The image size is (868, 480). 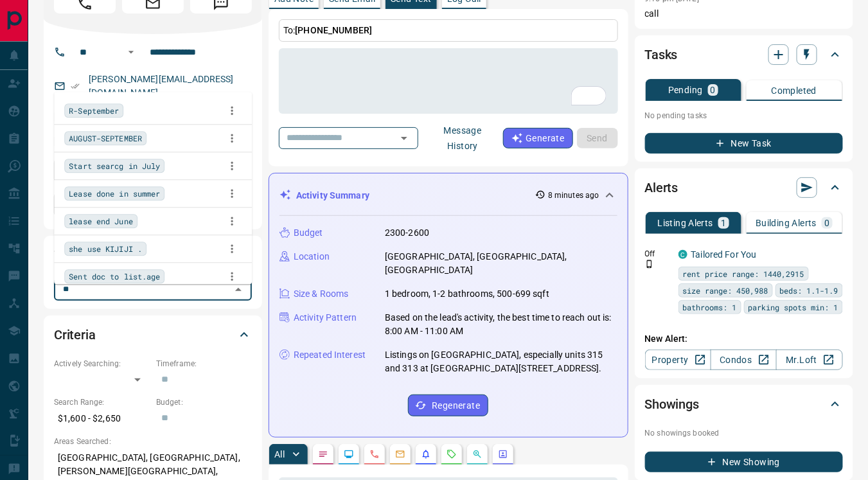 What do you see at coordinates (744, 13) in the screenshot?
I see `p: call` at bounding box center [744, 13].